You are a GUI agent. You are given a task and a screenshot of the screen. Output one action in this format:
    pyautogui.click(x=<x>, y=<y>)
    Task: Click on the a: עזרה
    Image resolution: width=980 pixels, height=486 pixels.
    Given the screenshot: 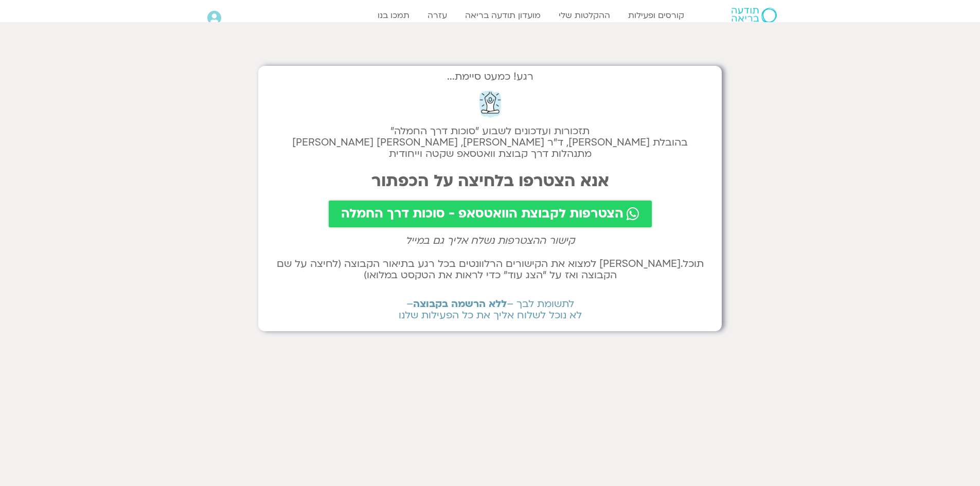 What is the action you would take?
    pyautogui.click(x=437, y=16)
    